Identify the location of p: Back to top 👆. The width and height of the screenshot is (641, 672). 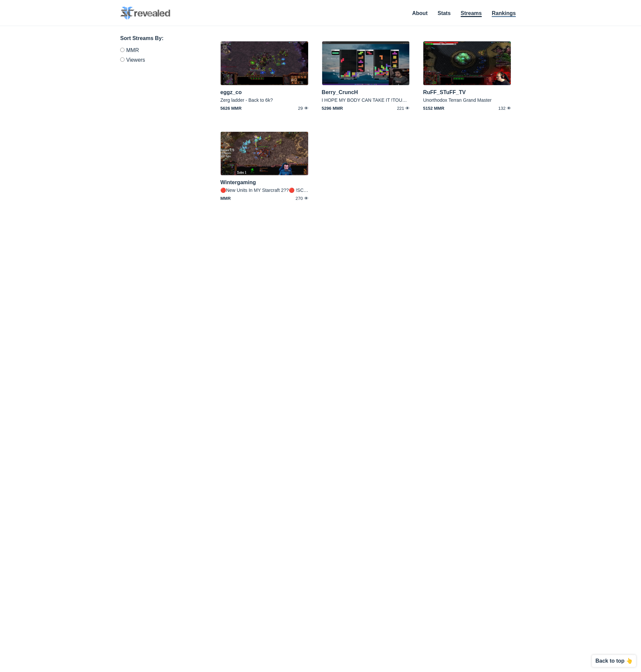
(614, 661).